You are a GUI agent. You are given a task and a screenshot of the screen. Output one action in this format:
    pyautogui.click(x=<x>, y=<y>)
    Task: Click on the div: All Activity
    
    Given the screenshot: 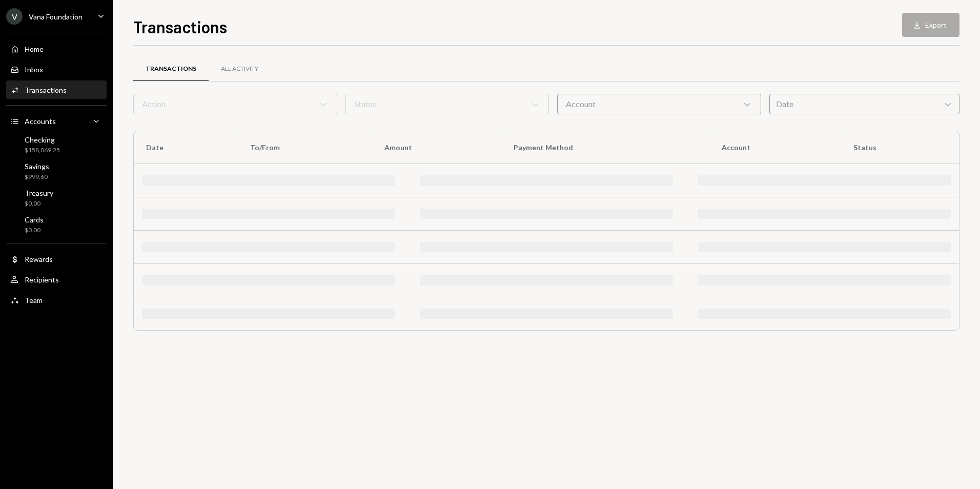 What is the action you would take?
    pyautogui.click(x=240, y=69)
    